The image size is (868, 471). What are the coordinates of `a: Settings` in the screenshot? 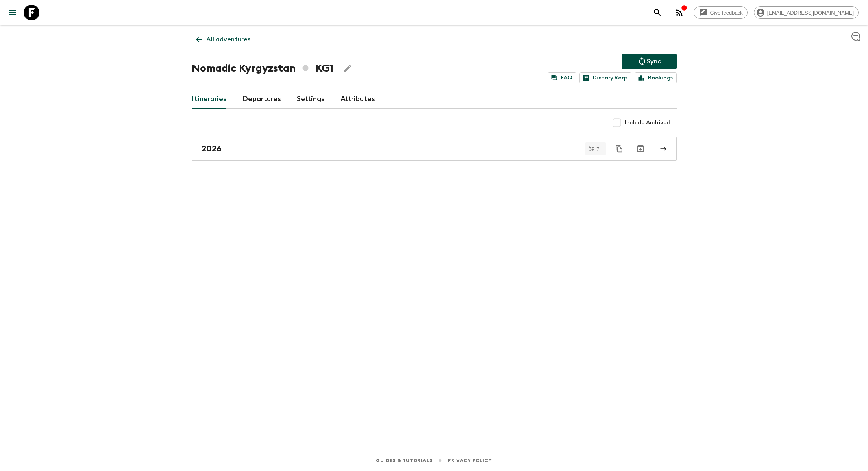 It's located at (310, 99).